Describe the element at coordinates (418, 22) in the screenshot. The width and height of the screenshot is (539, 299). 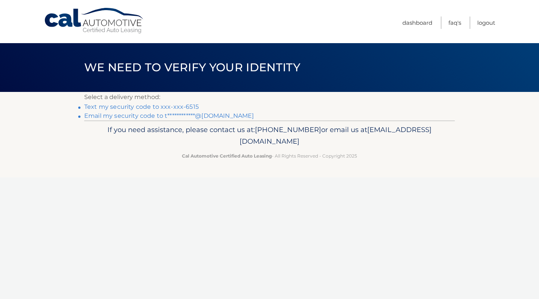
I see `a: Dashboard` at that location.